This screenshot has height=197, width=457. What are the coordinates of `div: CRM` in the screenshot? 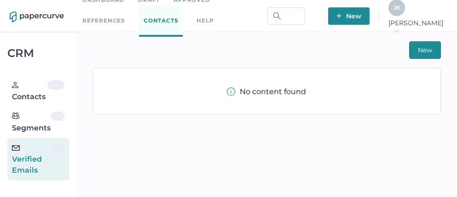 It's located at (38, 53).